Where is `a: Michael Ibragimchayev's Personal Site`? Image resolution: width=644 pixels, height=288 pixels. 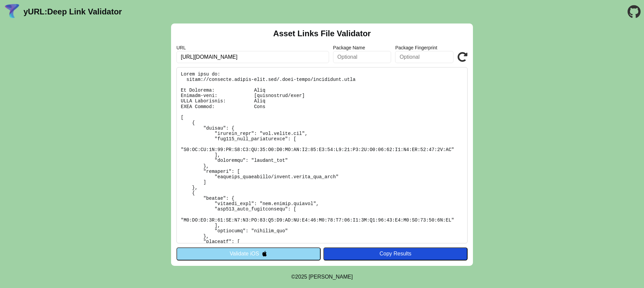
a: Michael Ibragimchayev's Personal Site is located at coordinates (331, 276).